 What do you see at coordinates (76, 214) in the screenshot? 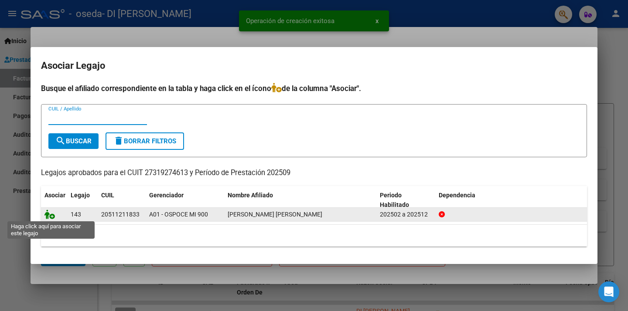
I see `span: 143` at bounding box center [76, 214].